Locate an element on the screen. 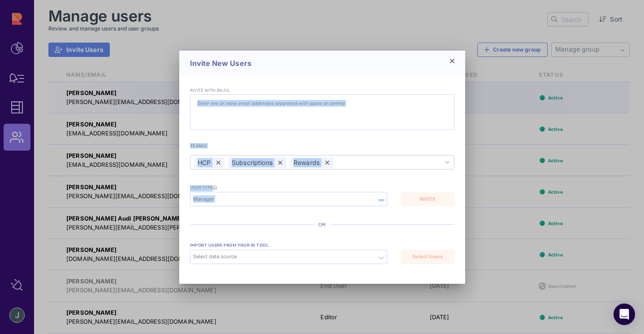  span: HCP is located at coordinates (204, 163).